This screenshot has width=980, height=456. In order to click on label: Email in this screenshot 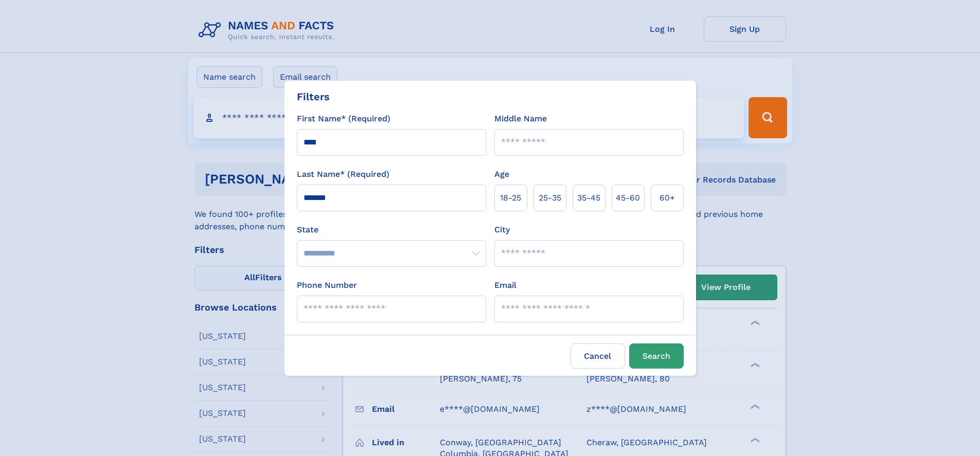, I will do `click(505, 285)`.